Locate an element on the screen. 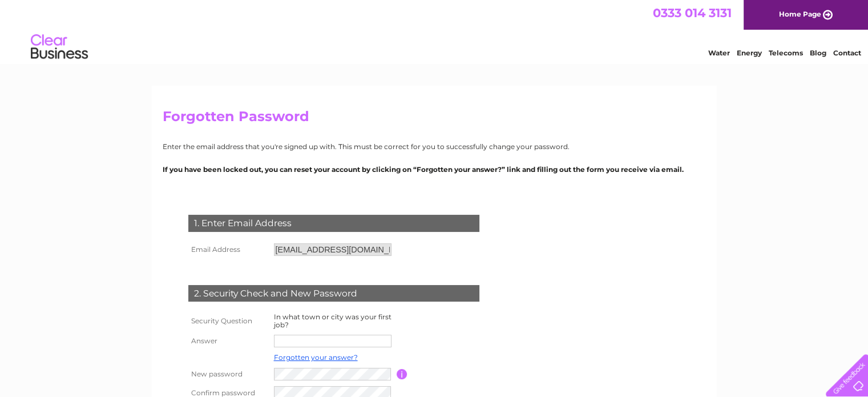  p: Enter the email address that you're signed up with. This must be correct for you to successfully ... is located at coordinates (434, 146).